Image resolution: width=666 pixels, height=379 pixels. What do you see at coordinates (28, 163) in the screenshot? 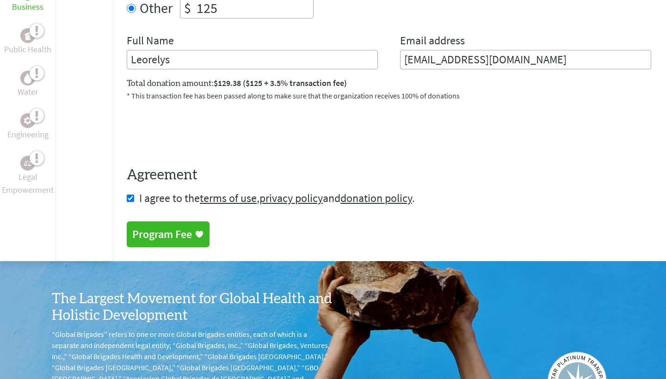
I see `img: Legal Empowerment` at bounding box center [28, 163].